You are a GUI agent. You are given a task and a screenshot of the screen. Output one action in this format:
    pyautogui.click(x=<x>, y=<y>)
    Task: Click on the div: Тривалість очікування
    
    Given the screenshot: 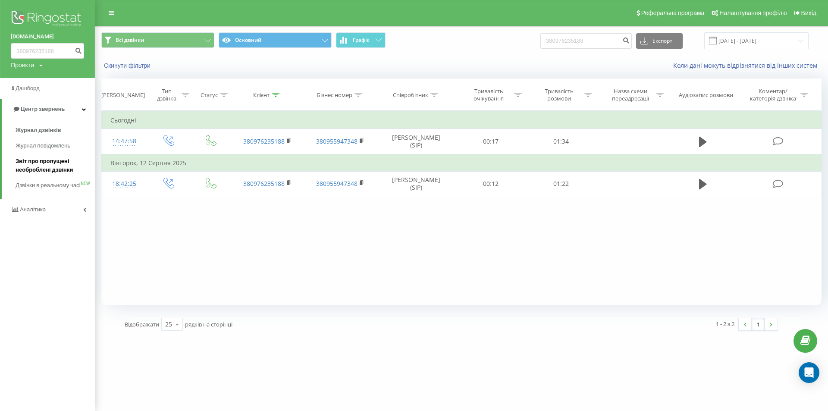 What is the action you would take?
    pyautogui.click(x=488, y=95)
    